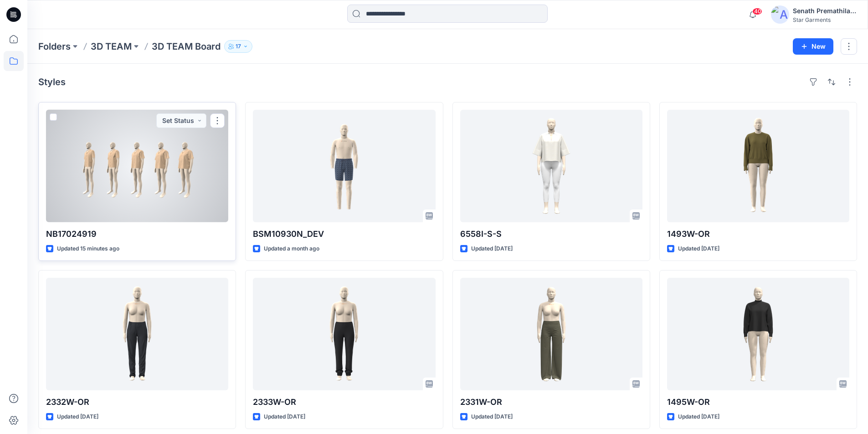  What do you see at coordinates (825, 11) in the screenshot?
I see `div: Senath Premathilaka` at bounding box center [825, 11].